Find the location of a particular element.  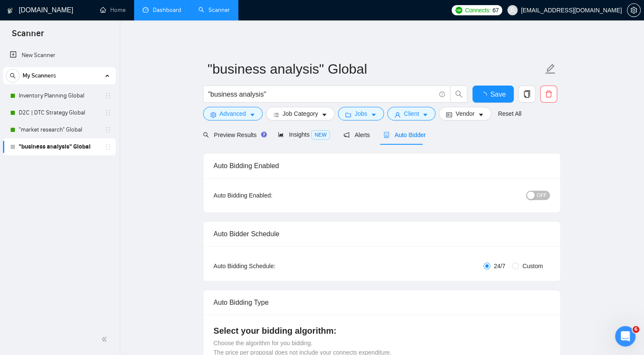

input: Scanner name... is located at coordinates (375, 69).